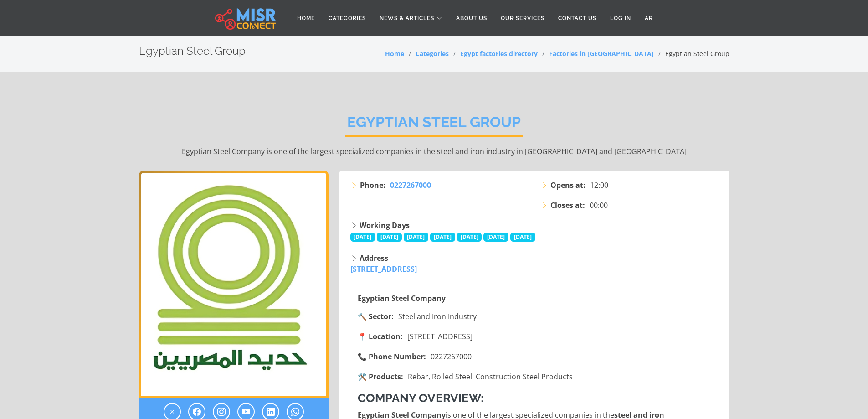  What do you see at coordinates (374, 258) in the screenshot?
I see `strong: Address` at bounding box center [374, 258].